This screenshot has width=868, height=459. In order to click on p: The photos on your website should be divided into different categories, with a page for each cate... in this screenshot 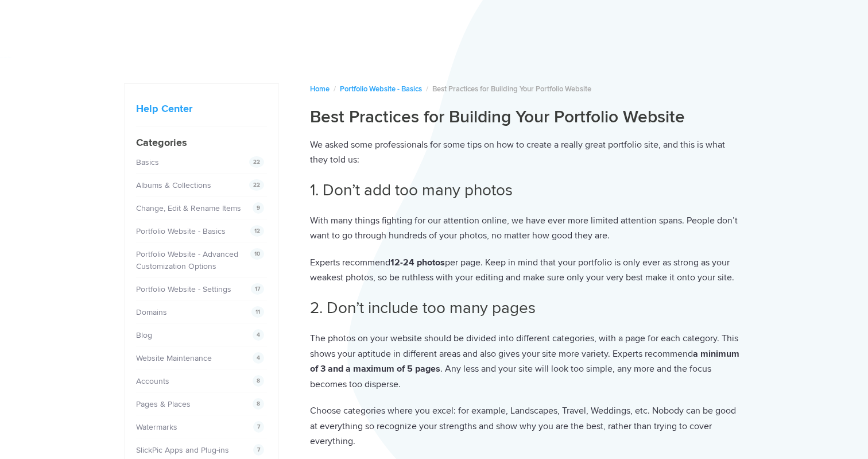, I will do `click(527, 361)`.